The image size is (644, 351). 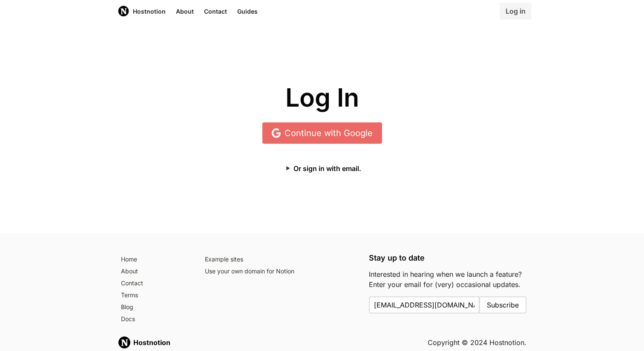 I want to click on img: Hostnotion logo, so click(x=124, y=343).